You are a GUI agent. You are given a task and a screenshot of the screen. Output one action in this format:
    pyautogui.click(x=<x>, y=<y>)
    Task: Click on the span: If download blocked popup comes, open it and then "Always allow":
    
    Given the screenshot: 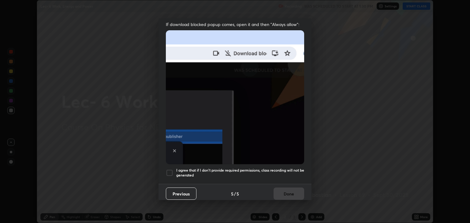 What is the action you would take?
    pyautogui.click(x=235, y=24)
    